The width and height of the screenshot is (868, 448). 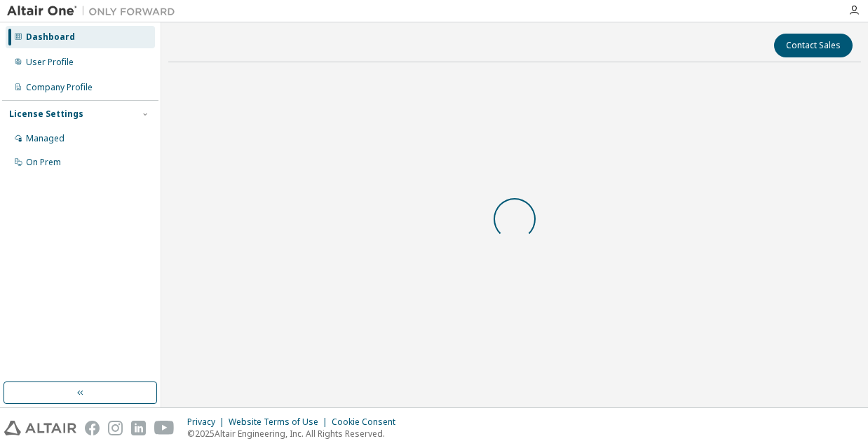 What do you see at coordinates (368, 422) in the screenshot?
I see `div: Cookie Consent` at bounding box center [368, 422].